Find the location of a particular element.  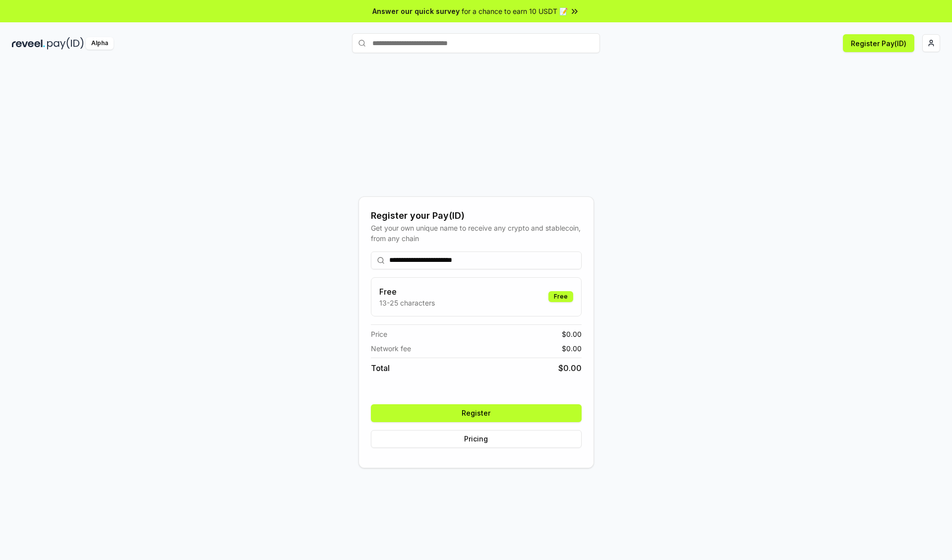

img: reveel_dark is located at coordinates (29, 43).